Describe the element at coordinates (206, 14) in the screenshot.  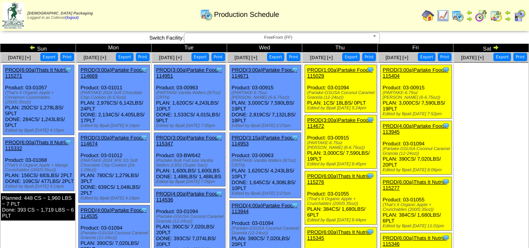
I see `img: calendarprod.gif` at that location.